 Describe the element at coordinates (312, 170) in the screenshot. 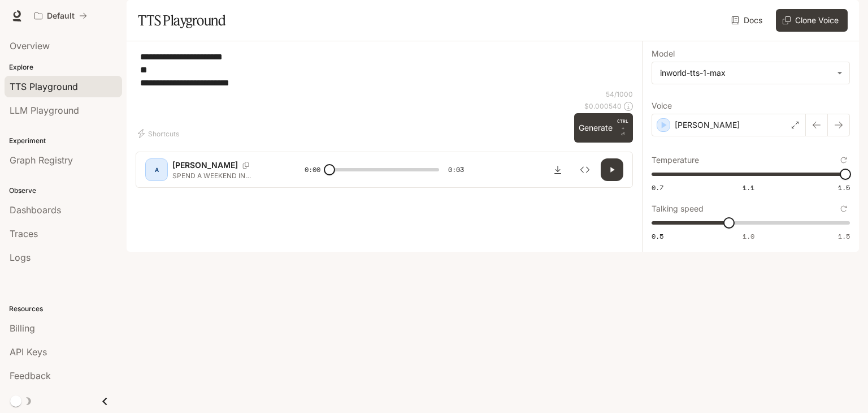

I see `span: 0:00` at that location.